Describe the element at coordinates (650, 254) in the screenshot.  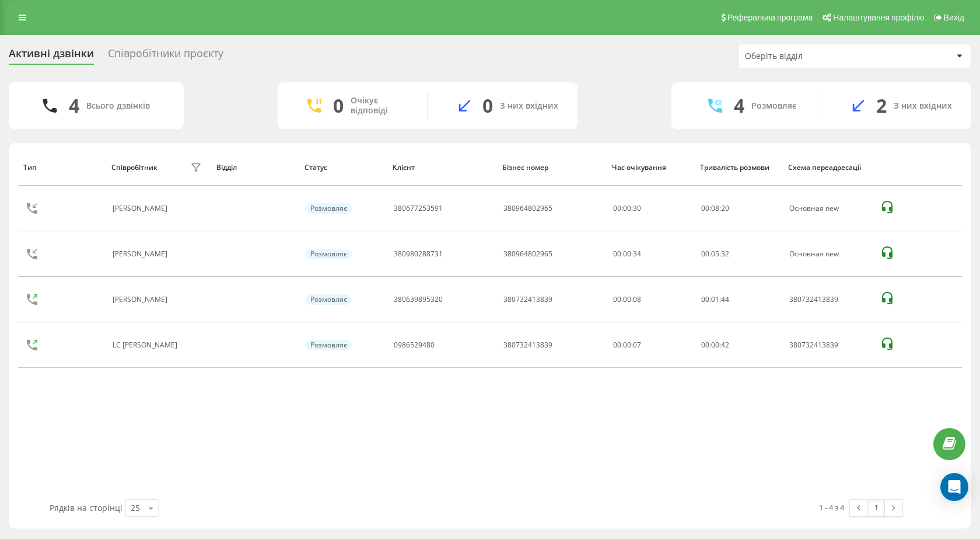
I see `div: 00:00:34` at that location.